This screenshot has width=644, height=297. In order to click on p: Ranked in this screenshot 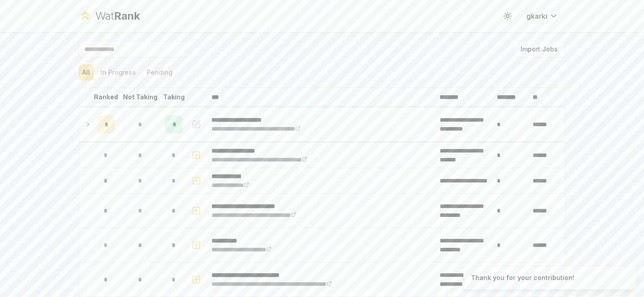, I will do `click(106, 97)`.